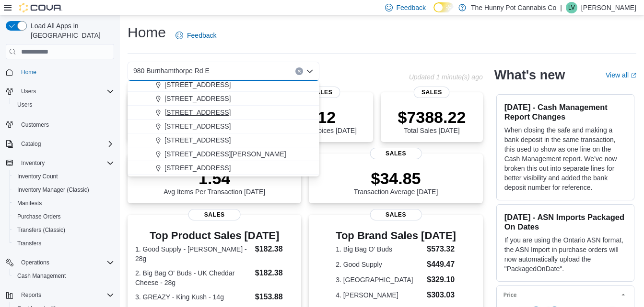 The height and width of the screenshot is (307, 644). Describe the element at coordinates (25, 105) in the screenshot. I see `a: Users` at that location.